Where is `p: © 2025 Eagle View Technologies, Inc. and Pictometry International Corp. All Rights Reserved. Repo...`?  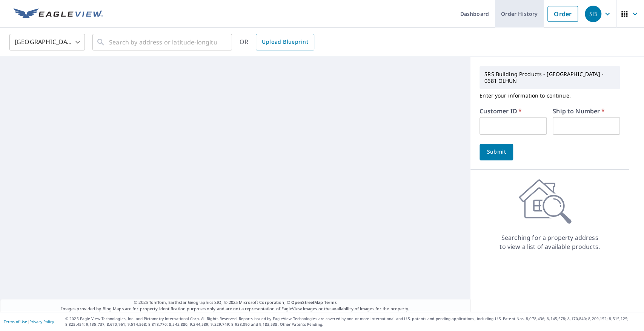
p: © 2025 Eagle View Technologies, Inc. and Pictometry International Corp. All Rights Reserved. Repo... is located at coordinates (353, 322).